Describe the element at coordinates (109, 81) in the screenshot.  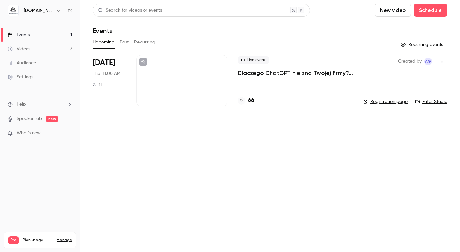
I see `div: Aug 28 Thu, 11:00 AM (Europe/Berlin)` at that location.